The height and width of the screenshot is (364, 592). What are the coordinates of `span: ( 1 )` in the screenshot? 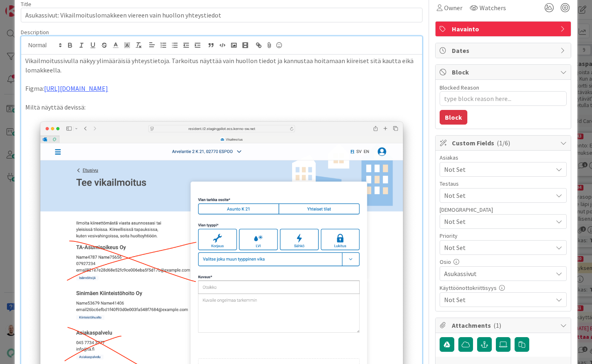 It's located at (497, 325).